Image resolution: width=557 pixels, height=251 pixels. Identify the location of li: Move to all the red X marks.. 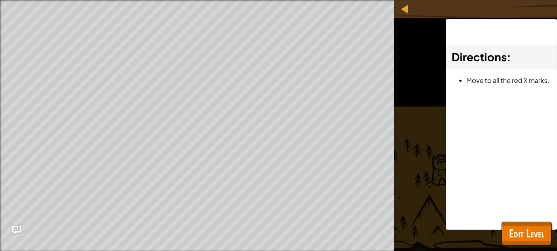
(509, 80).